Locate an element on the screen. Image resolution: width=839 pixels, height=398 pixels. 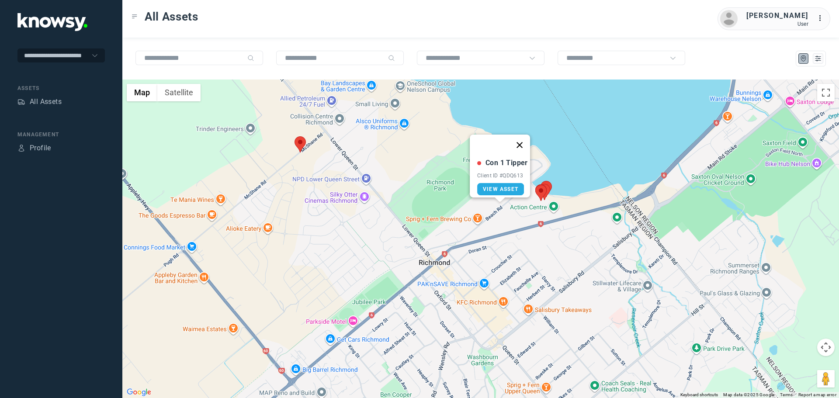
div: User is located at coordinates (777, 24).